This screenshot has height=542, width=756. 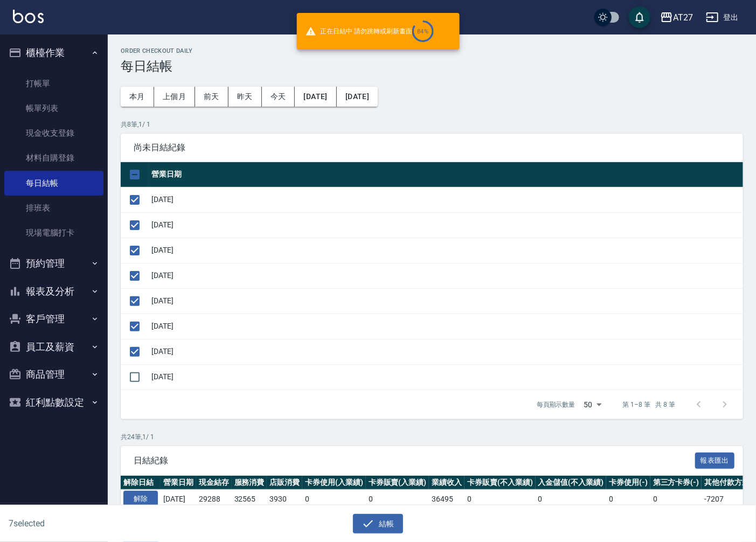 I want to click on a: 報表匯出, so click(x=715, y=460).